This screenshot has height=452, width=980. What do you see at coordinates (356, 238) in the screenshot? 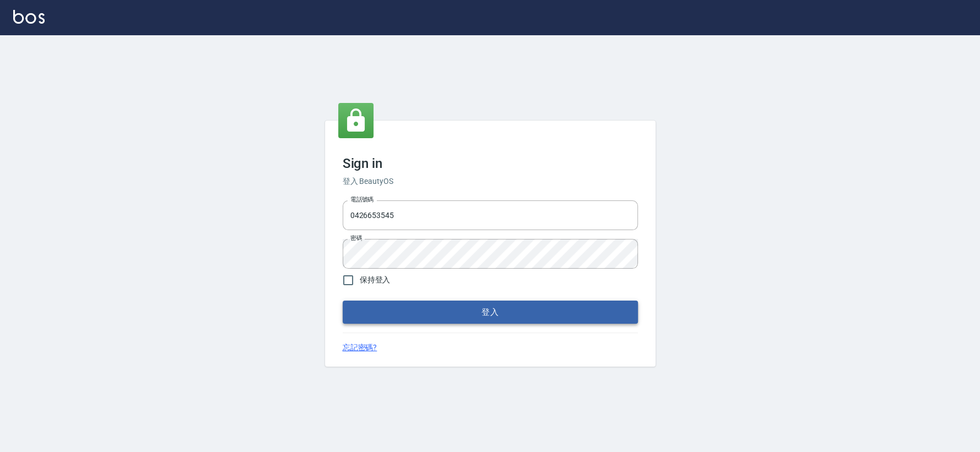
I see `label: 密碼` at bounding box center [356, 238].